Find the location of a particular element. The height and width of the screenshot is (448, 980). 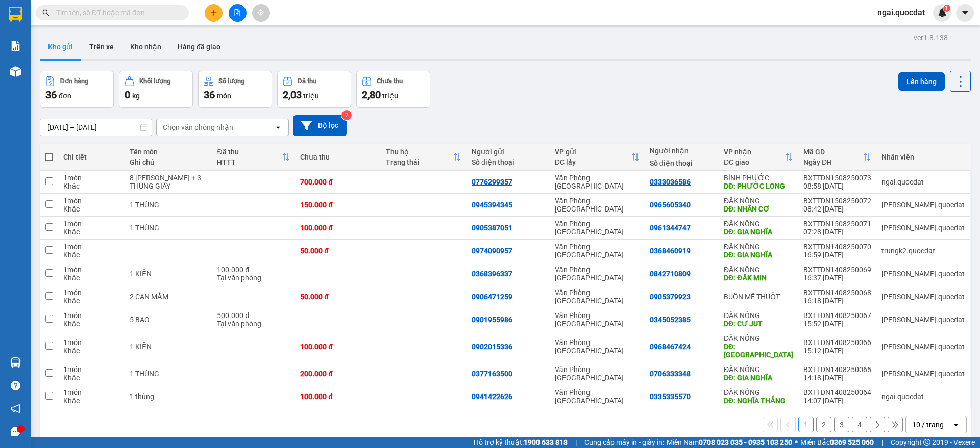

div: 500.000 đ is located at coordinates (253, 315).